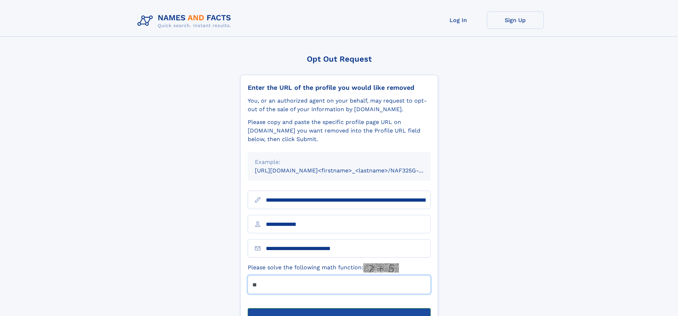 This screenshot has height=316, width=678. I want to click on label: Please solve the following math function:, so click(323, 268).